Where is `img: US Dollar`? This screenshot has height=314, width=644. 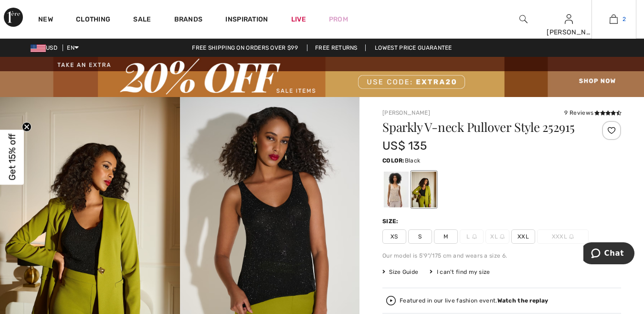 img: US Dollar is located at coordinates (38, 48).